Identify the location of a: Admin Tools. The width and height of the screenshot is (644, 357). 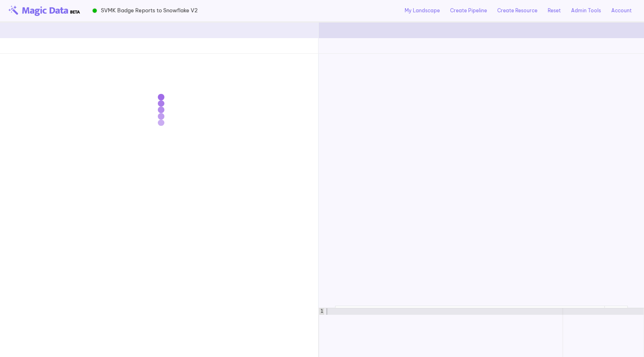
(586, 11).